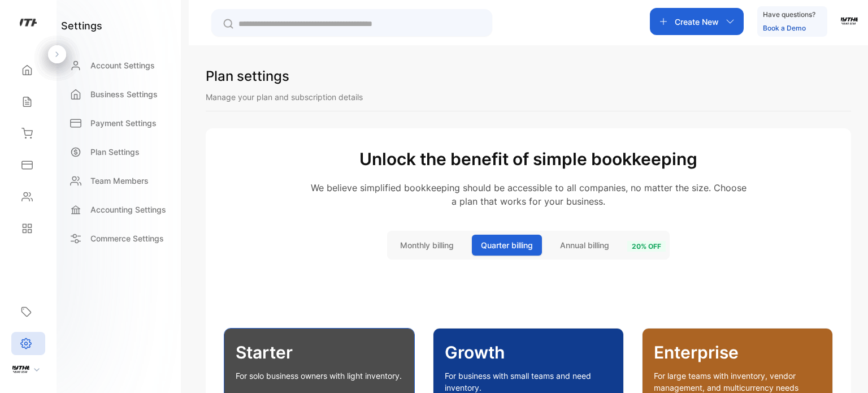  What do you see at coordinates (119, 209) in the screenshot?
I see `a: Accounting Settings` at bounding box center [119, 209].